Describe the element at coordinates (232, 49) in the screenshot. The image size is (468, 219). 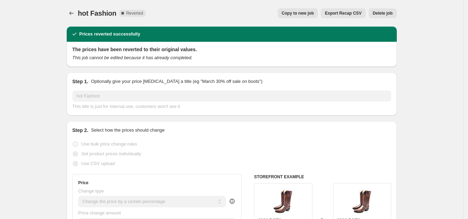
I see `h2: The prices have been reverted to their original values.` at that location.